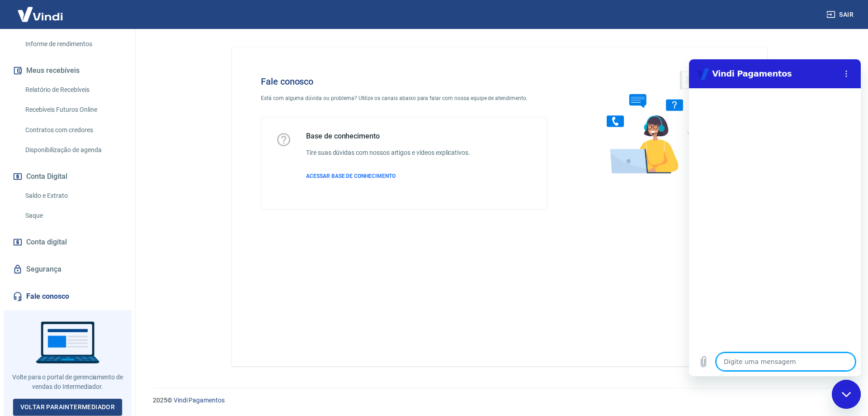 The image size is (868, 416). Describe the element at coordinates (388, 152) in the screenshot. I see `h6: Tire suas dúvidas com nossos artigos e vídeos explicativos.` at that location.